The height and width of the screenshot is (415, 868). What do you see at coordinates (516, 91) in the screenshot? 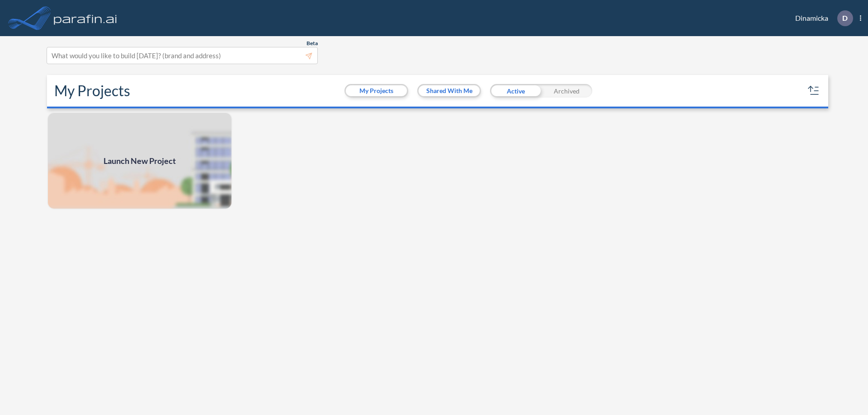
I see `div: Active` at bounding box center [516, 91].